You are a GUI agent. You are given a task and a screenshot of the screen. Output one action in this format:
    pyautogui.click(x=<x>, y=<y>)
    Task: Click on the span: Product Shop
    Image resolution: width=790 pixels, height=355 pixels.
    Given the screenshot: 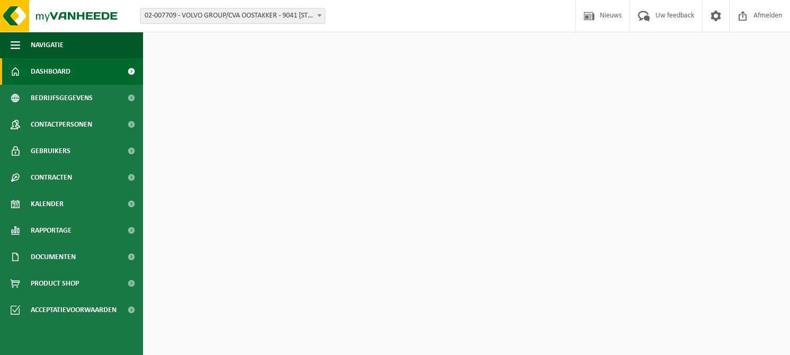 What is the action you would take?
    pyautogui.click(x=55, y=283)
    